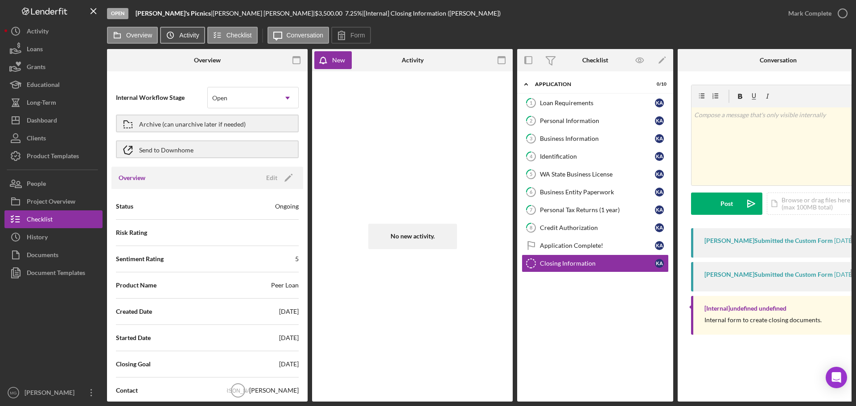  Describe the element at coordinates (836, 378) in the screenshot. I see `div: Open Intercom Messenger` at that location.